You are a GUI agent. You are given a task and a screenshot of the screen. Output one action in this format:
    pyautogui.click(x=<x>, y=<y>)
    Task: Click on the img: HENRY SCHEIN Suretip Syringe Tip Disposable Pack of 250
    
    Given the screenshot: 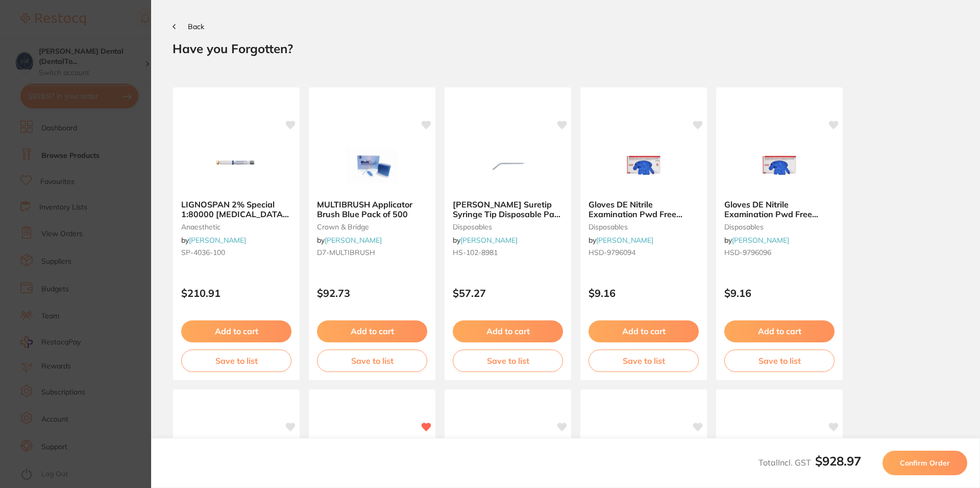 What is the action you would take?
    pyautogui.click(x=508, y=166)
    